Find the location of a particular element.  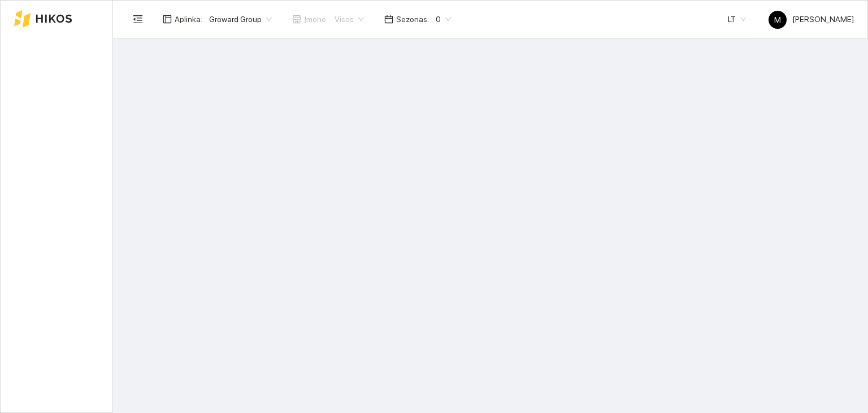

span: layout is located at coordinates (167, 19).